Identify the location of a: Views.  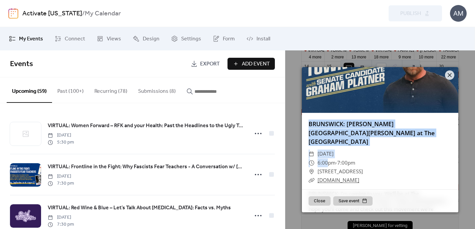
(109, 39).